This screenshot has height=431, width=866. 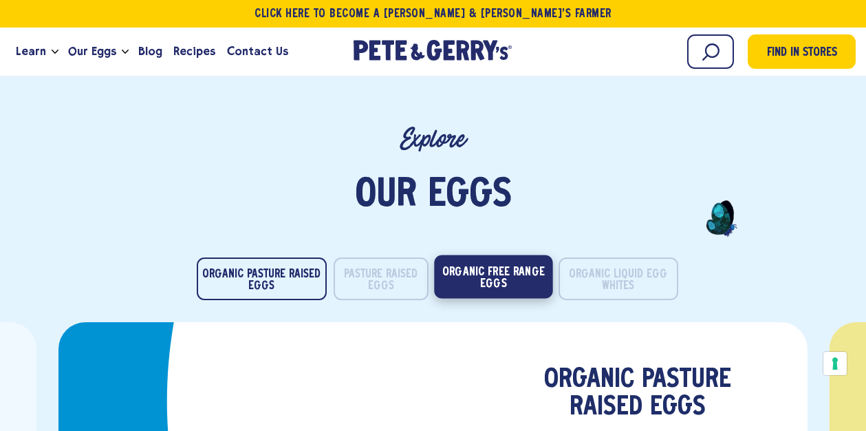 I want to click on a: Recipes, so click(x=194, y=52).